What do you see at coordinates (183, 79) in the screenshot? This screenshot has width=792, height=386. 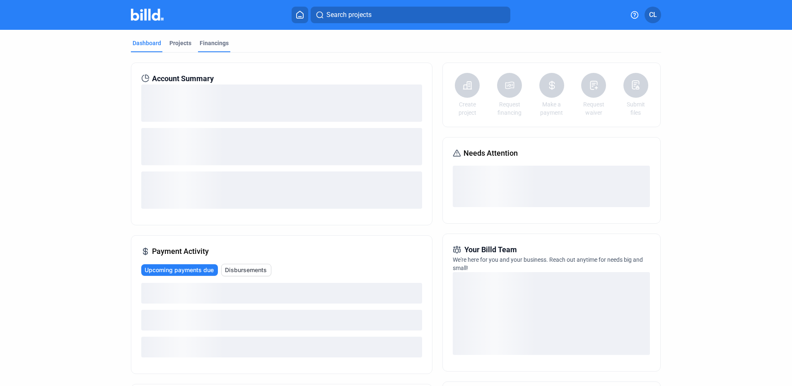 I see `span: Account Summary` at bounding box center [183, 79].